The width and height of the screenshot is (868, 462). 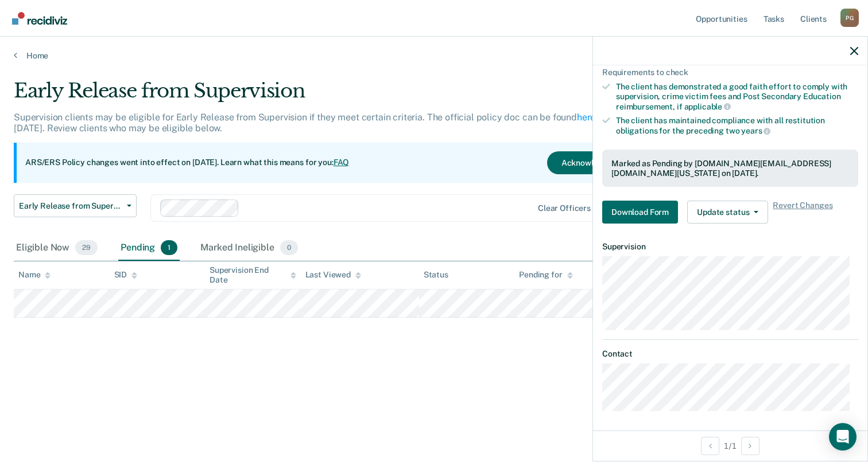 What do you see at coordinates (750, 446) in the screenshot?
I see `button: Next Opportunity` at bounding box center [750, 446].